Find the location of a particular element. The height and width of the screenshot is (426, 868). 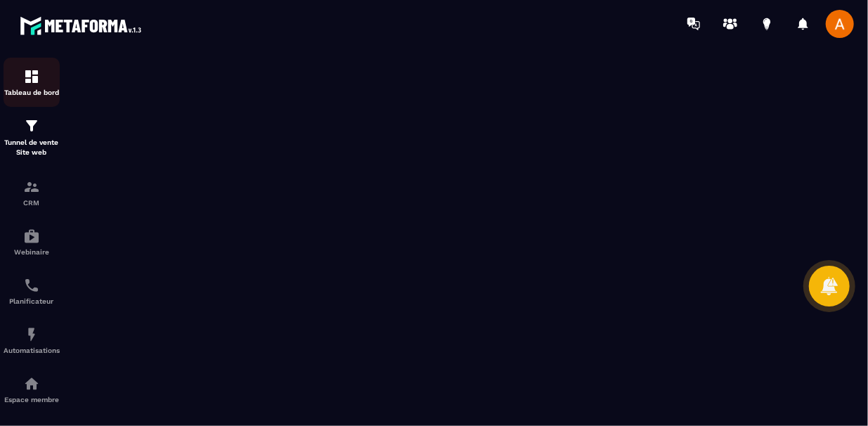

p: Espace membre is located at coordinates (32, 399).